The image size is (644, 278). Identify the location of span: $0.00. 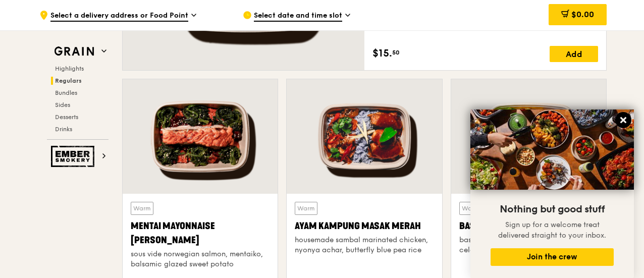
(582, 14).